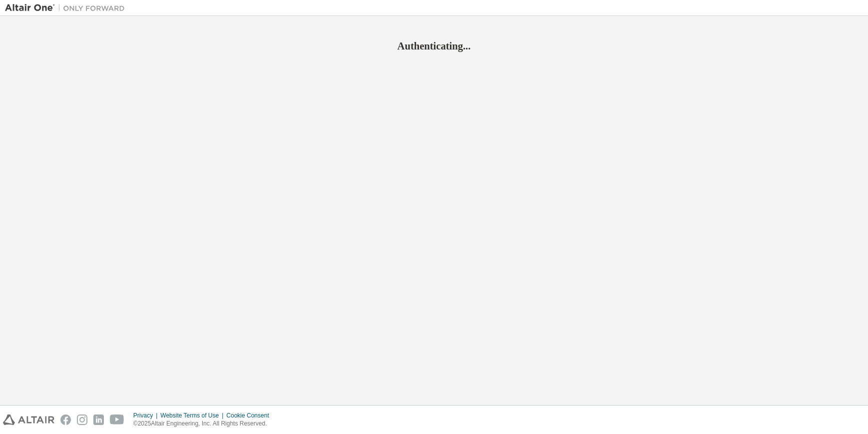 Image resolution: width=868 pixels, height=434 pixels. I want to click on img: youtube.svg, so click(117, 419).